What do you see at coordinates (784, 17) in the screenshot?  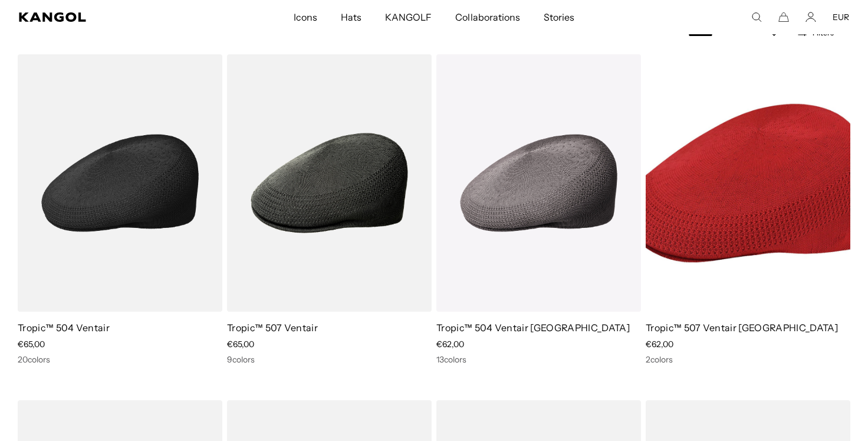 I see `button: Cart` at bounding box center [784, 17].